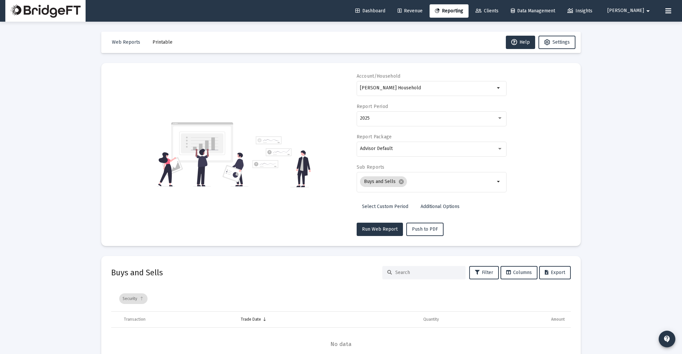  I want to click on mat-icon: contact_support, so click(667, 339).